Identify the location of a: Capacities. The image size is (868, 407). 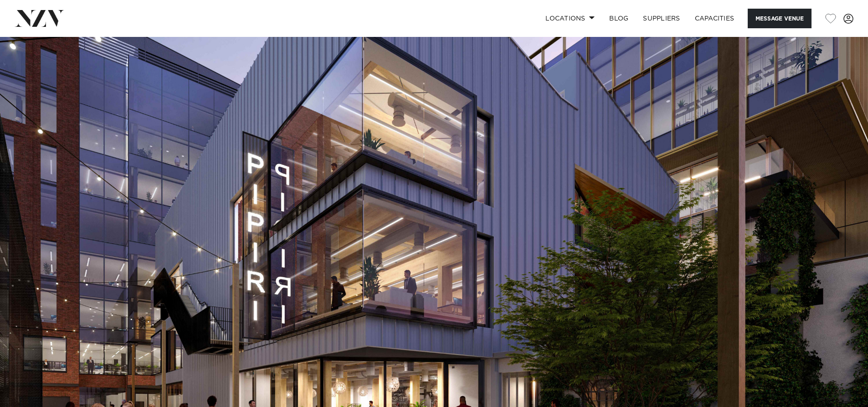
(715, 18).